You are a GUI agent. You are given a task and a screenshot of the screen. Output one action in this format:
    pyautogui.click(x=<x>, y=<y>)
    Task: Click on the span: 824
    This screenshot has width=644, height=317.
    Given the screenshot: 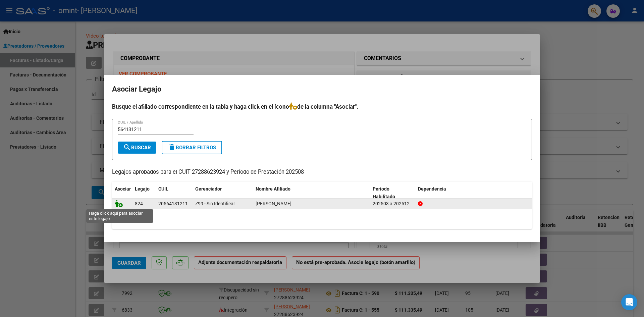 What is the action you would take?
    pyautogui.click(x=139, y=204)
    